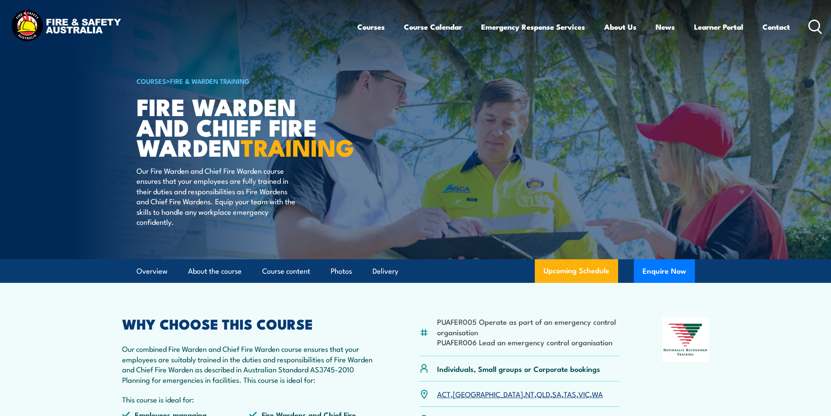 The image size is (831, 416). What do you see at coordinates (210, 81) in the screenshot?
I see `a: Fire & Warden Training` at bounding box center [210, 81].